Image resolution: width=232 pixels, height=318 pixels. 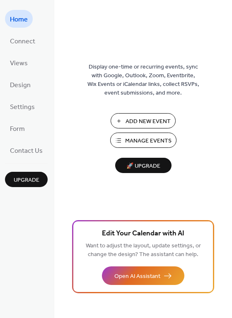 What do you see at coordinates (143, 121) in the screenshot?
I see `button: Add New Event` at bounding box center [143, 121].